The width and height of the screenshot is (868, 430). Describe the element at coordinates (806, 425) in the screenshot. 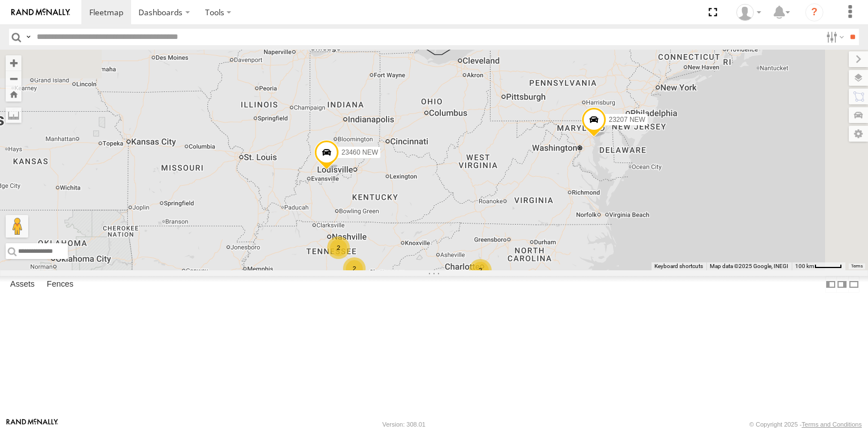

I see `div: © Copyright 2025 -` at that location.